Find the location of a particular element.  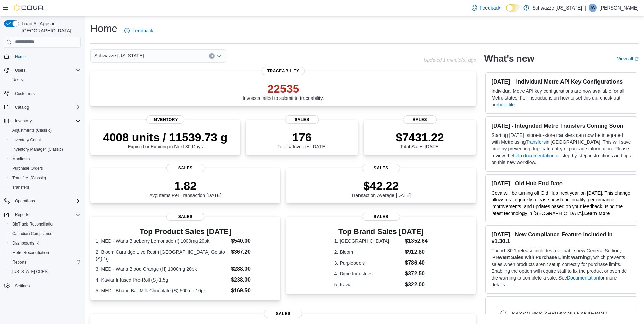

span: Inventory is located at coordinates (23, 121).